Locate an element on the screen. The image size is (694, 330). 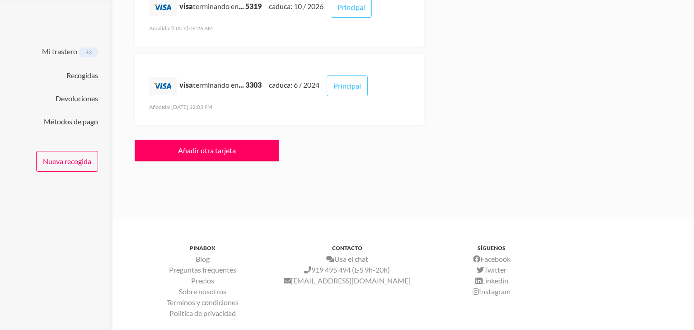
a: Facebook is located at coordinates (492, 259).